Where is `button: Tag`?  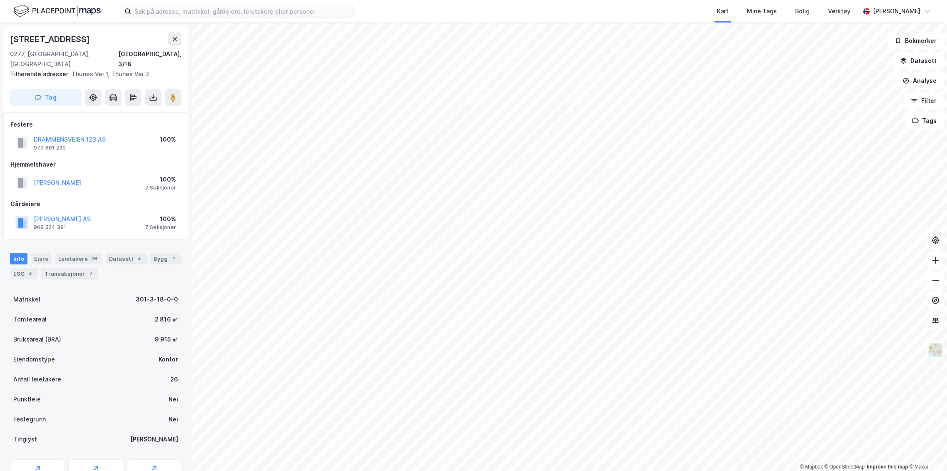 button: Tag is located at coordinates (46, 97).